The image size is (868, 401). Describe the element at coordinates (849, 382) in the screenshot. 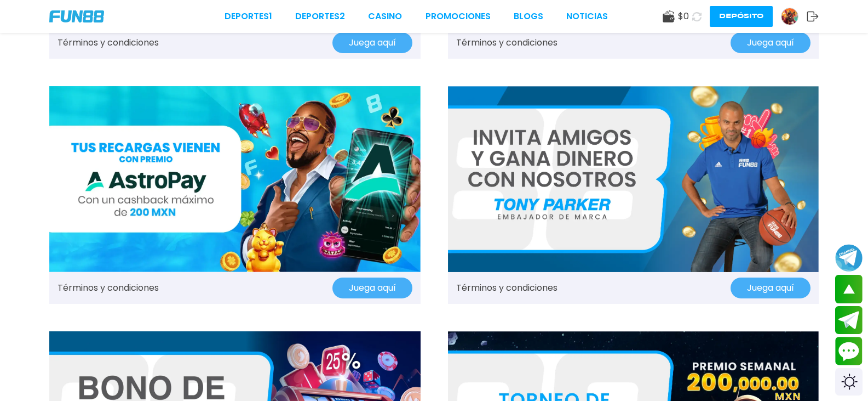

I see `div: Switch theme` at that location.